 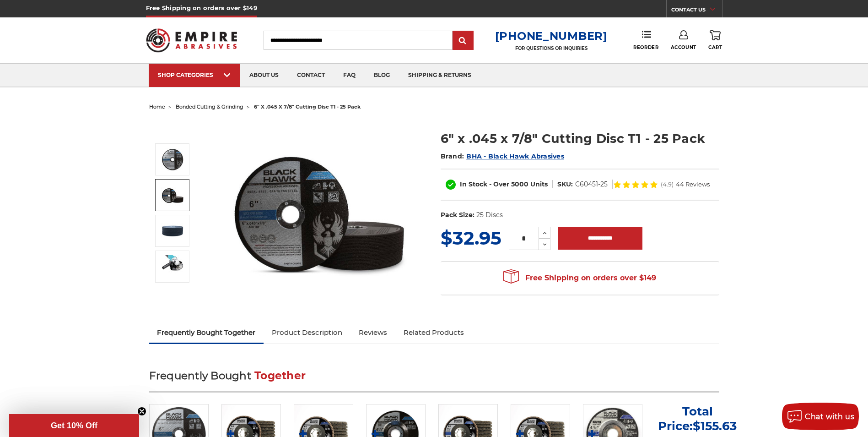 What do you see at coordinates (440, 75) in the screenshot?
I see `a: shipping & returns` at bounding box center [440, 75].